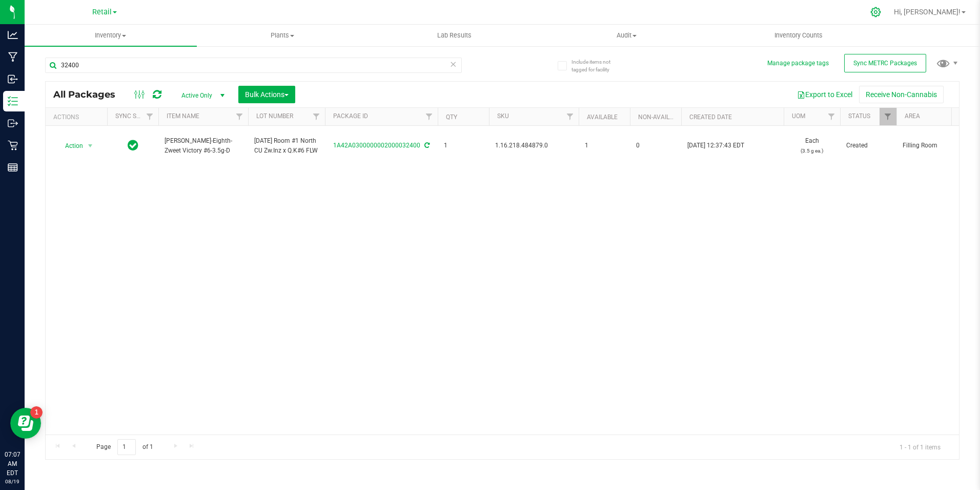 This screenshot has width=980, height=490. What do you see at coordinates (12, 145) in the screenshot?
I see `inline-svg: Retail` at bounding box center [12, 145].